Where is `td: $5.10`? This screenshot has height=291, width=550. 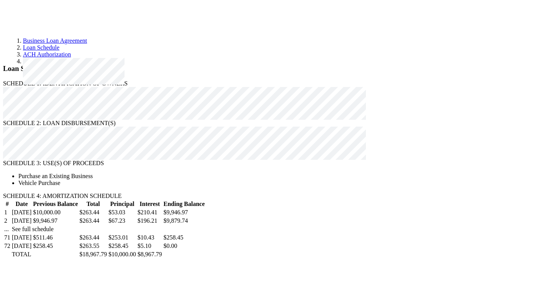
td: $5.10 is located at coordinates (150, 246).